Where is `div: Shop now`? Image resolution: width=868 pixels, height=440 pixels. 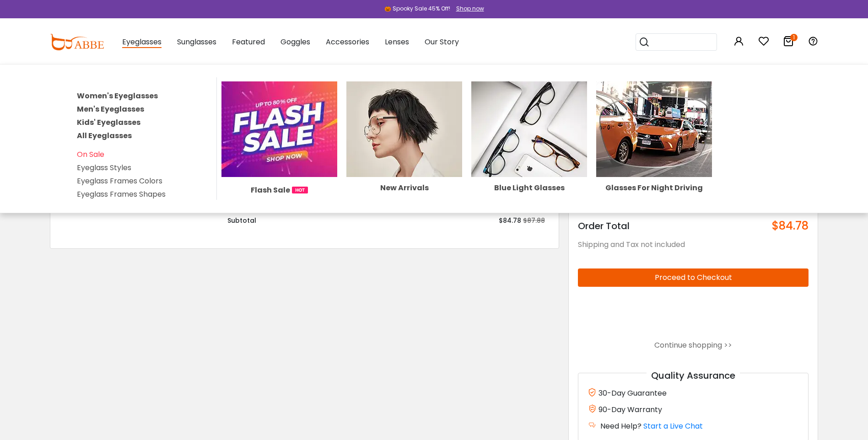 div: Shop now is located at coordinates (469, 9).